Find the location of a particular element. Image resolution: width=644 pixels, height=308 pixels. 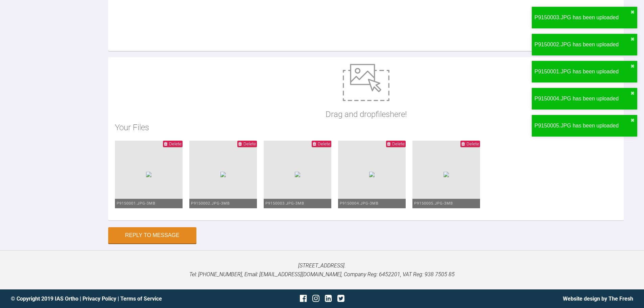

div: P9150003.JPG has been uploaded is located at coordinates (582, 17).